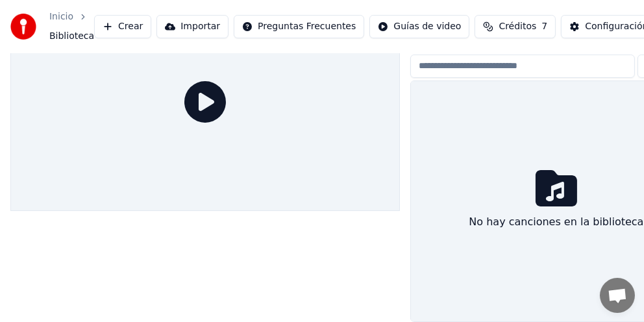 This screenshot has height=322, width=644. I want to click on img: youka, so click(24, 27).